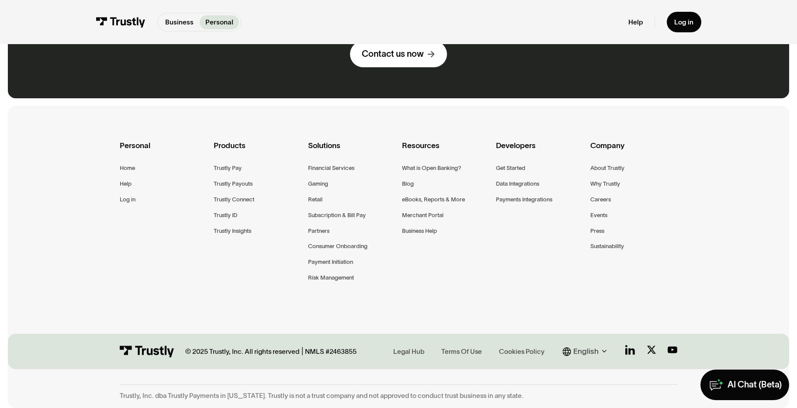 The image size is (797, 408). I want to click on a: Careers, so click(600, 200).